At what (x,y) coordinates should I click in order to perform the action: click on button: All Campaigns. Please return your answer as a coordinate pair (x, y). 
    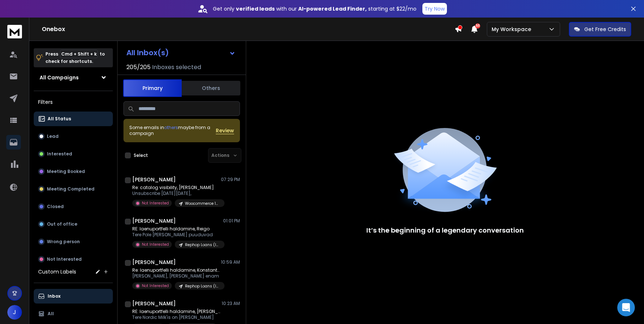
    Looking at the image, I should click on (73, 77).